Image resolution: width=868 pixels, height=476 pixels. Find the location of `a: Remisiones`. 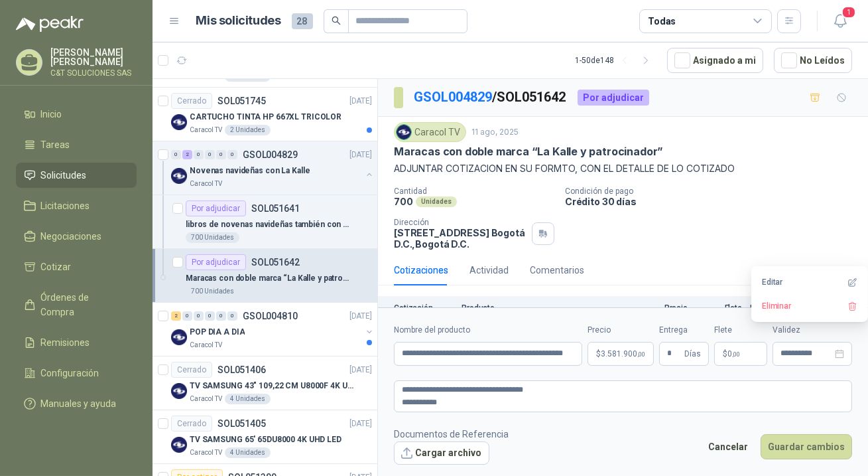

a: Remisiones is located at coordinates (76, 342).